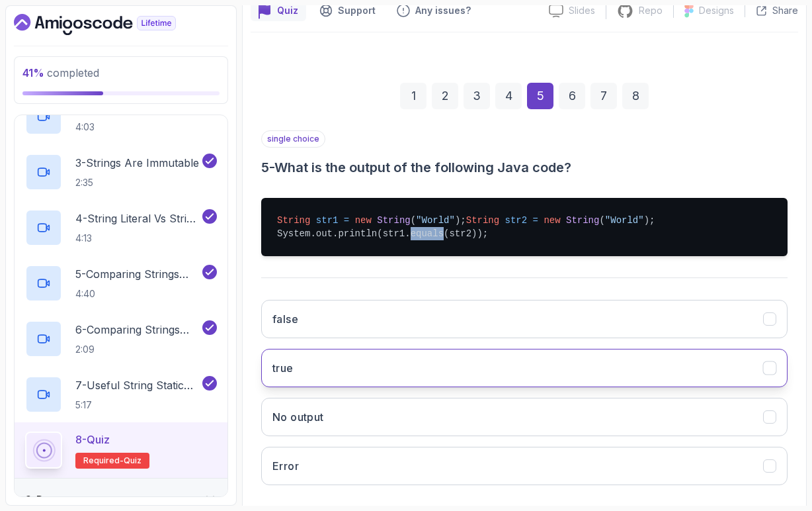 The height and width of the screenshot is (511, 812). What do you see at coordinates (299, 416) in the screenshot?
I see `h3: No output` at bounding box center [299, 416].